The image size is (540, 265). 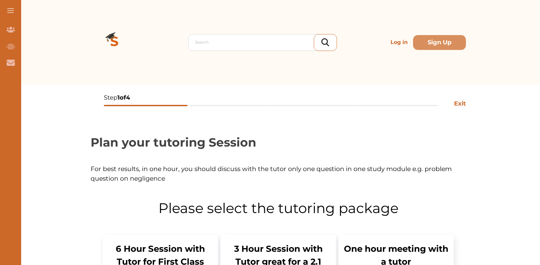 I want to click on p: Exit, so click(x=460, y=100).